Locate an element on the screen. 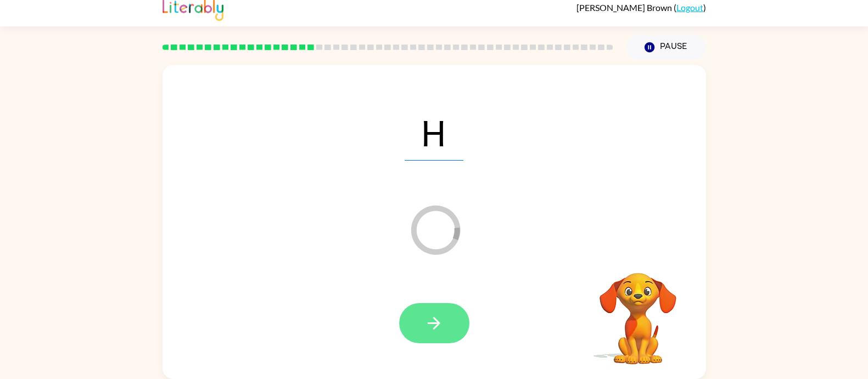 Image resolution: width=868 pixels, height=379 pixels. a: Logout is located at coordinates (690, 7).